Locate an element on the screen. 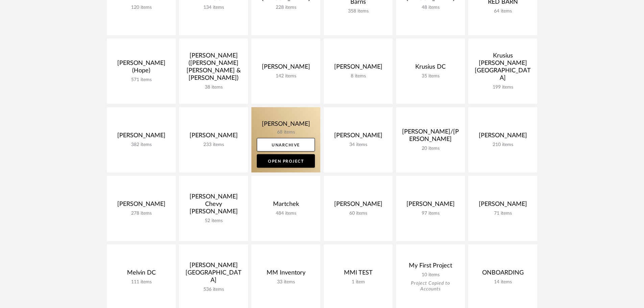 This screenshot has height=308, width=644. div: MM Inventory is located at coordinates (286, 274).